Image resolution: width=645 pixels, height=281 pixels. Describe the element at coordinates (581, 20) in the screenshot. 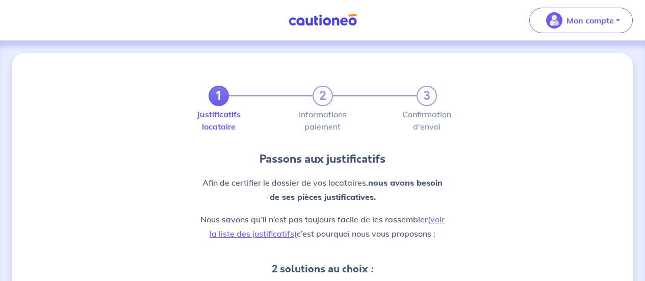

I see `button: illu_account_valid_menu.svgMon compte` at that location.